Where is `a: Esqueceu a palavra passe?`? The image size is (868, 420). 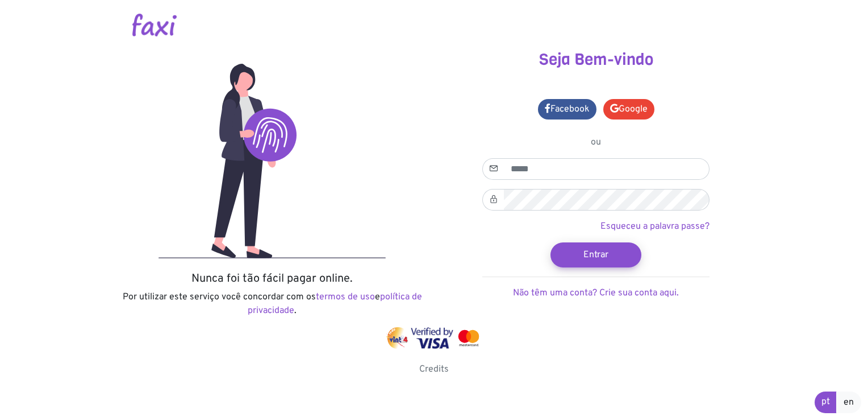
a: Esqueceu a palavra passe? is located at coordinates (655, 227).